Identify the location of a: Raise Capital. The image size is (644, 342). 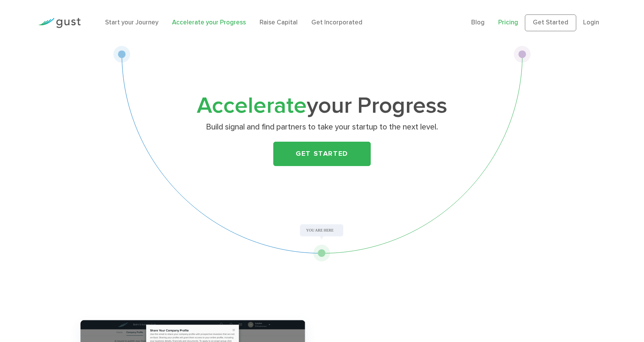
(279, 22).